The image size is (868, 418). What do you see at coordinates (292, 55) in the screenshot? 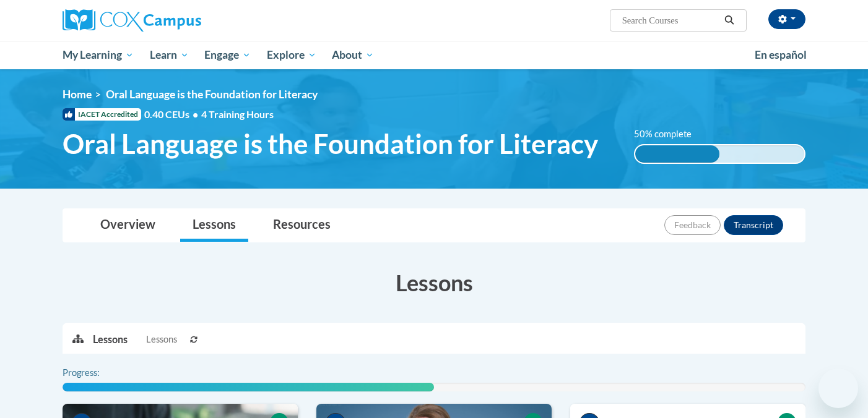
I see `a: Explore` at bounding box center [292, 55].